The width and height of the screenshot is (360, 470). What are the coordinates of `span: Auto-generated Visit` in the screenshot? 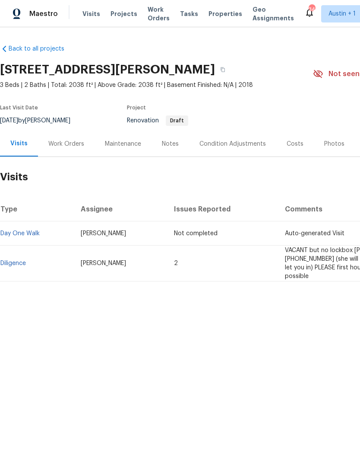 It's located at (315, 233).